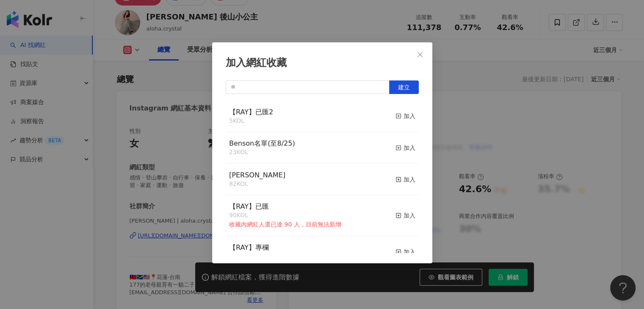 The height and width of the screenshot is (309, 644). I want to click on a: 【RAY】已匯2, so click(251, 112).